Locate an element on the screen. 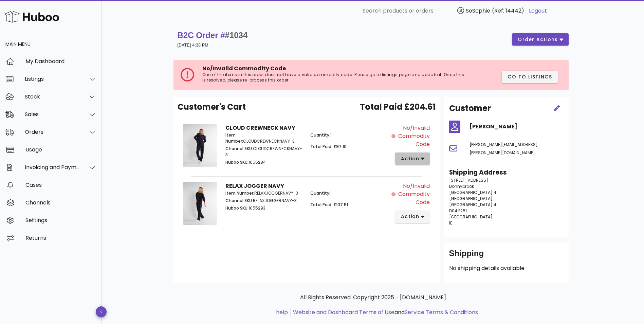  a: Website and Dashboard Terms of Use is located at coordinates (343, 312).